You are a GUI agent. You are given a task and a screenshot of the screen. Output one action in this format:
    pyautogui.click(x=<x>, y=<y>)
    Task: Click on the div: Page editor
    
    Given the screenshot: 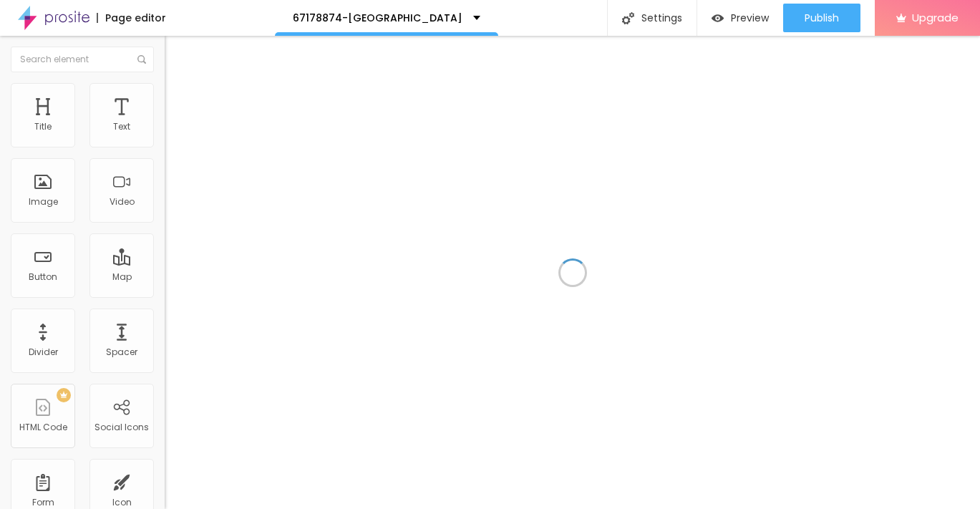 What is the action you would take?
    pyautogui.click(x=131, y=18)
    